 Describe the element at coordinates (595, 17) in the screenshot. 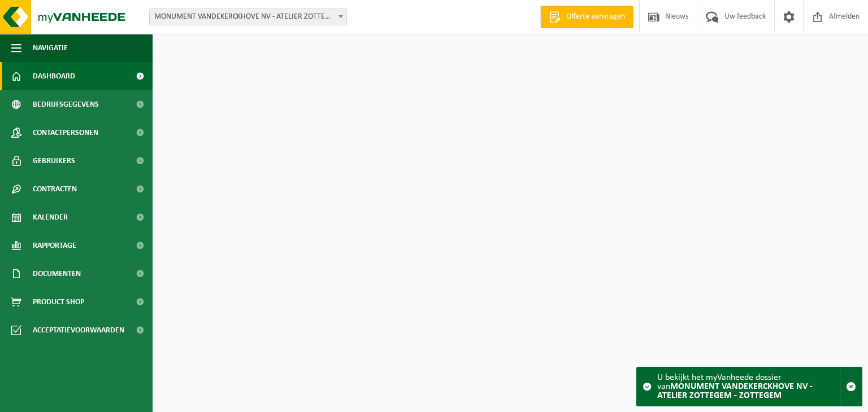

I see `span: Offerte aanvragen` at that location.